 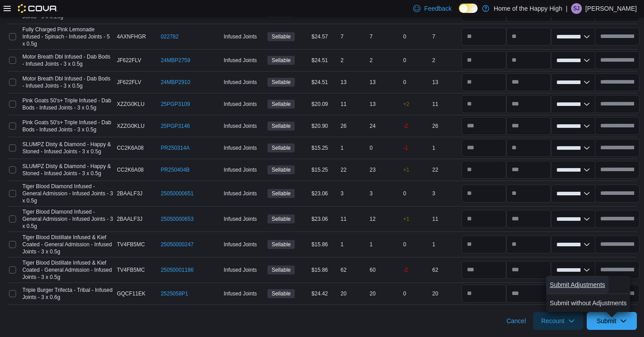 What do you see at coordinates (445, 170) in the screenshot?
I see `div: 22` at bounding box center [445, 170].